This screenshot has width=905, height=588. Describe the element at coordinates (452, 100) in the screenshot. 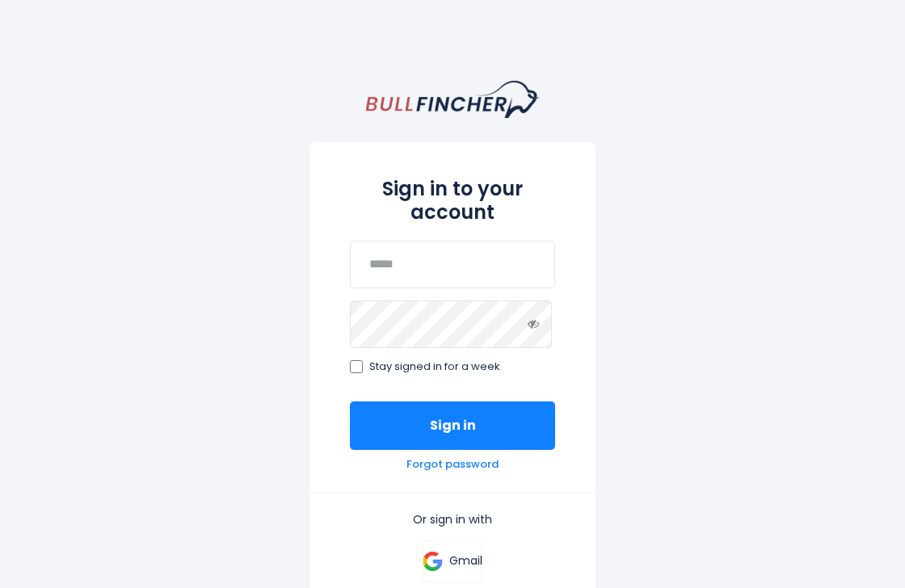

I see `a: homepage` at that location.